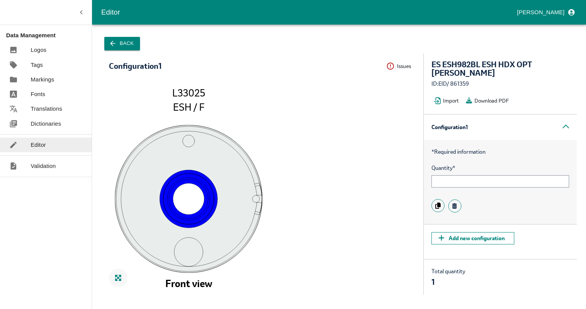 The image size is (586, 309). Describe the element at coordinates (38, 94) in the screenshot. I see `p: Fonts` at that location.